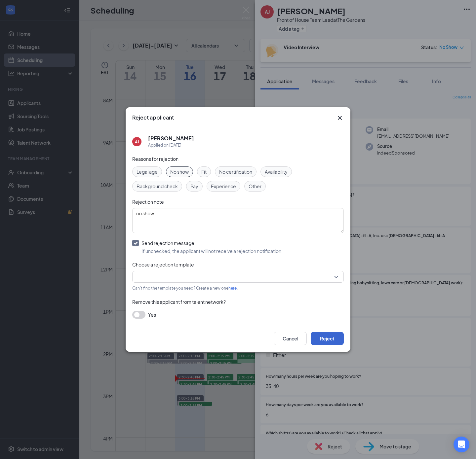 The width and height of the screenshot is (476, 459). I want to click on span: Reasons for rejection, so click(155, 159).